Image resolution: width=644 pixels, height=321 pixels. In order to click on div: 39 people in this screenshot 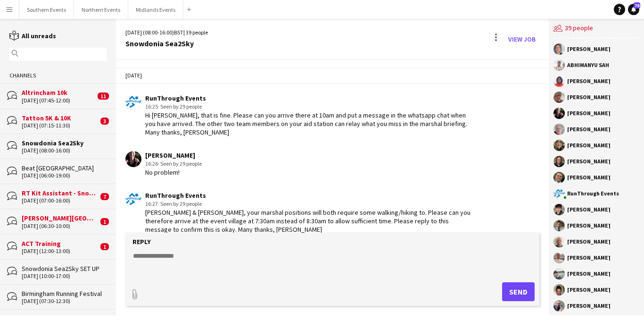, I will do `click(596, 29)`.